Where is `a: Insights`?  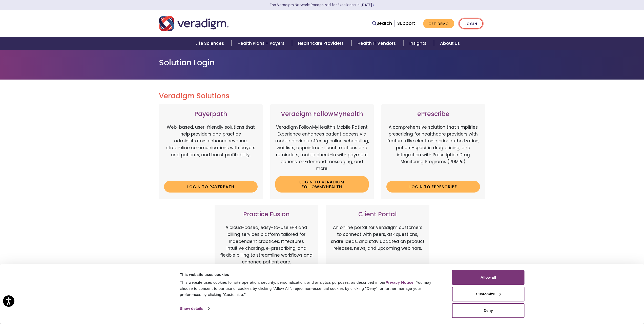 a: Insights is located at coordinates (418, 43).